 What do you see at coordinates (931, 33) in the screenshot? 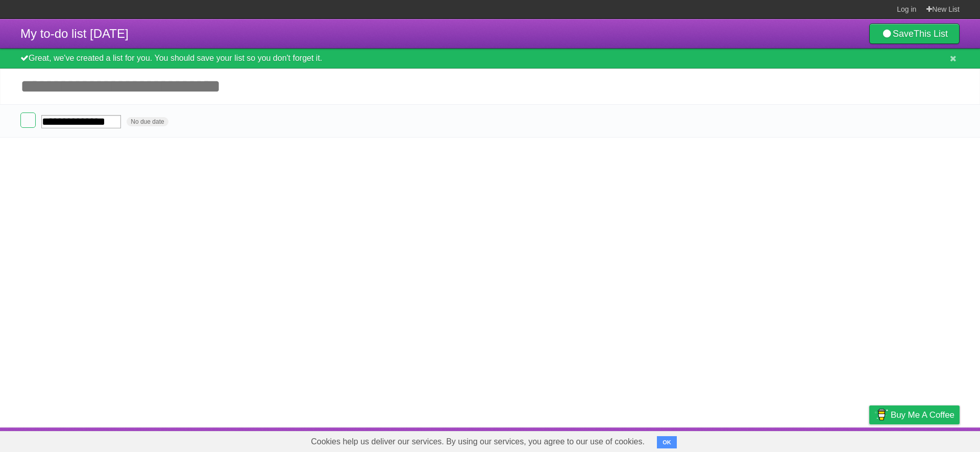
I see `b: This List` at bounding box center [931, 33].